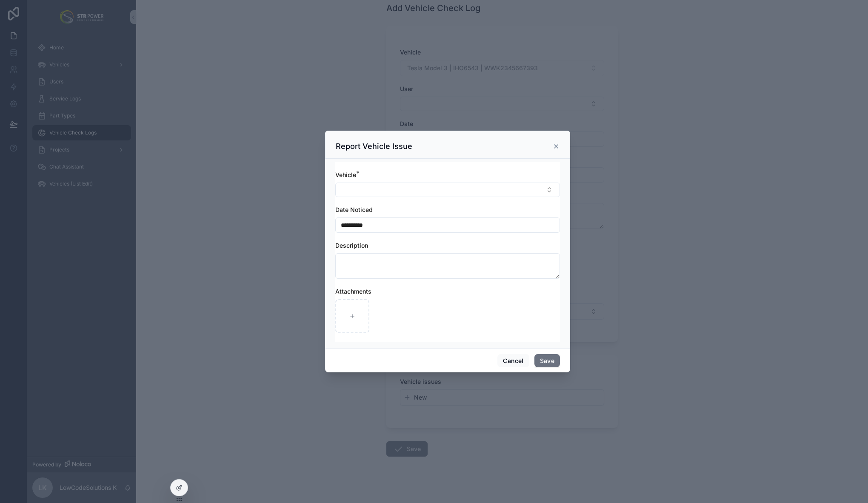 The width and height of the screenshot is (868, 503). I want to click on span: Date Noticed, so click(354, 210).